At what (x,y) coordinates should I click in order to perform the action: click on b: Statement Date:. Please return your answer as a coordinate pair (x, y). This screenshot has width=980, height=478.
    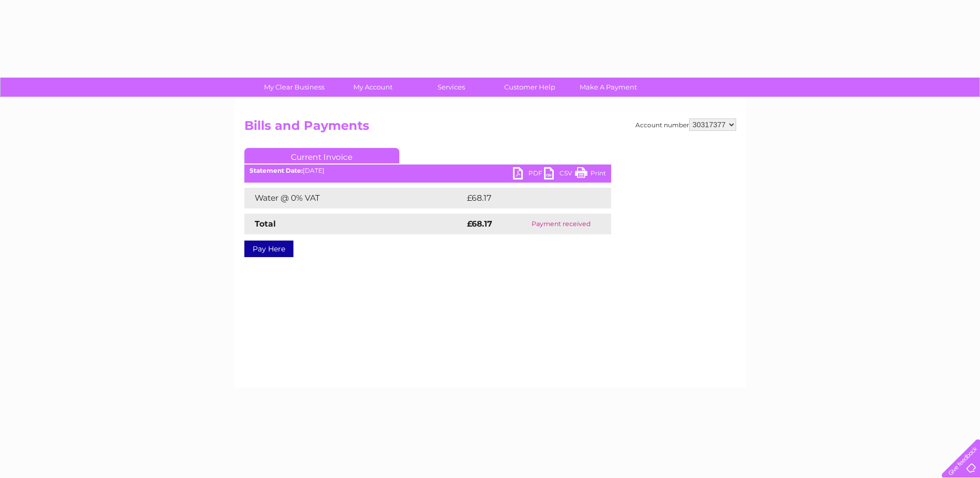
    Looking at the image, I should click on (276, 170).